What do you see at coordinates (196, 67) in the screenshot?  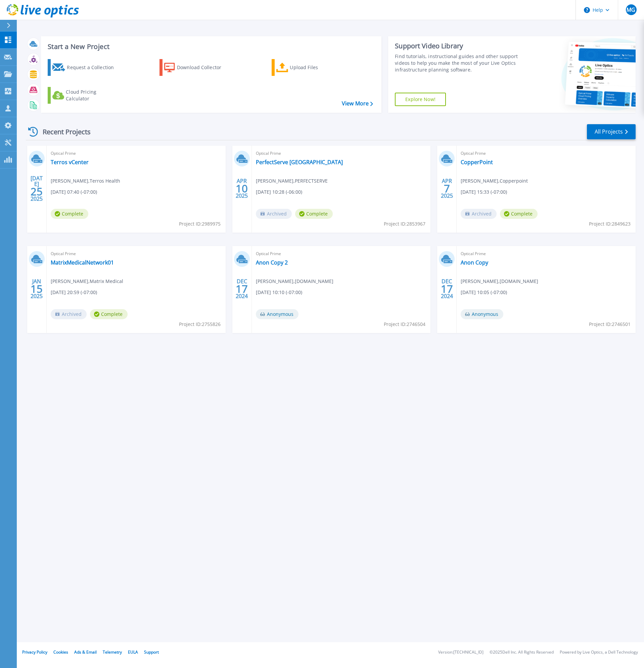 I see `a: Download Collector` at bounding box center [196, 67].